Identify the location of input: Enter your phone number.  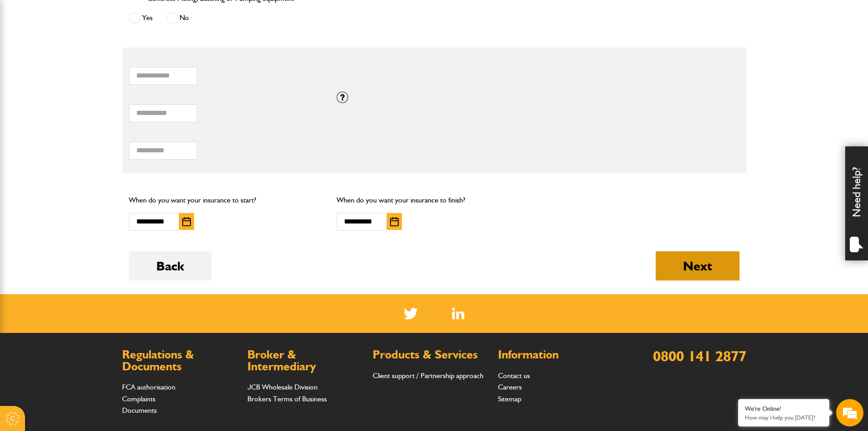
(89, 148).